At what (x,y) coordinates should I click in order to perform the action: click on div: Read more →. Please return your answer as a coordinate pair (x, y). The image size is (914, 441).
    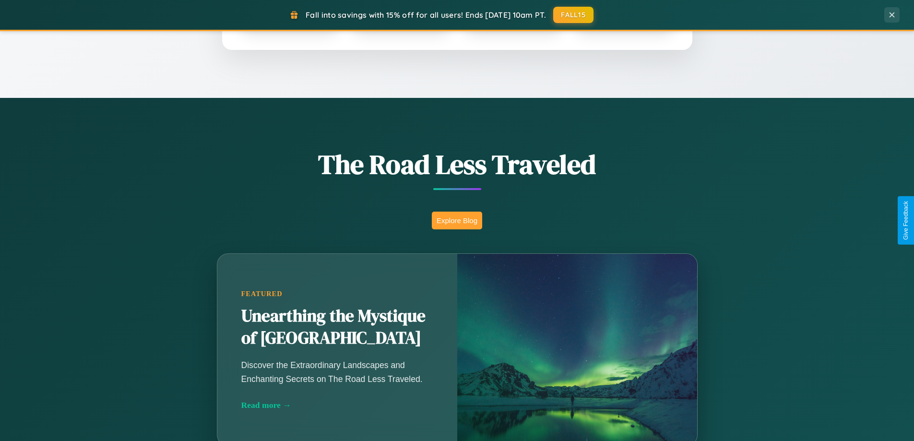
    Looking at the image, I should click on (337, 405).